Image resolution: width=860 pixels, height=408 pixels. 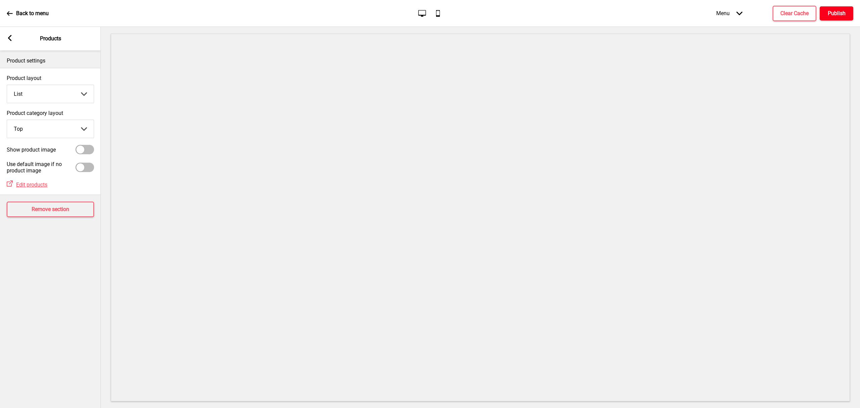 What do you see at coordinates (50, 61) in the screenshot?
I see `p: Product settings` at bounding box center [50, 61].